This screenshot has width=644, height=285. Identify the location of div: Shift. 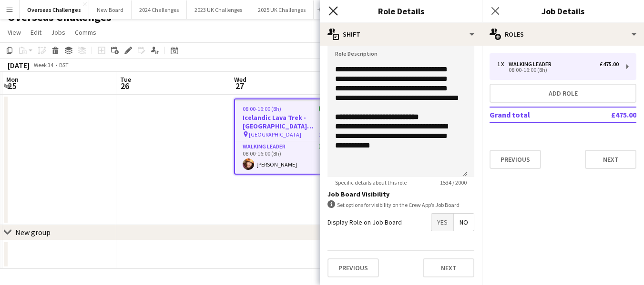
(401, 34).